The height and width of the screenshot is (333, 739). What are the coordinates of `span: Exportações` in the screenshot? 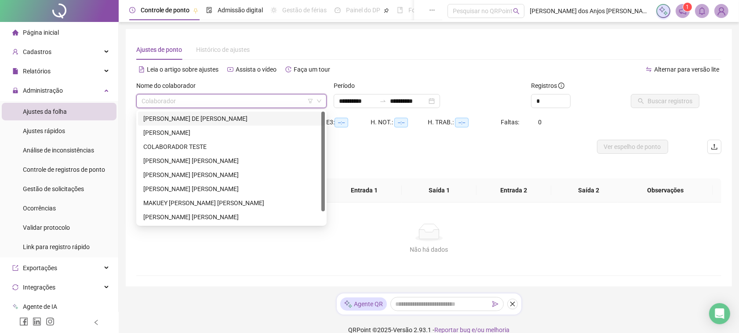 It's located at (40, 268).